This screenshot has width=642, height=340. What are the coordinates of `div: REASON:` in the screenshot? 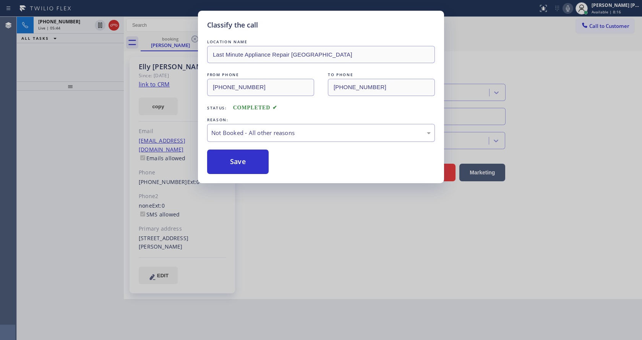 It's located at (321, 120).